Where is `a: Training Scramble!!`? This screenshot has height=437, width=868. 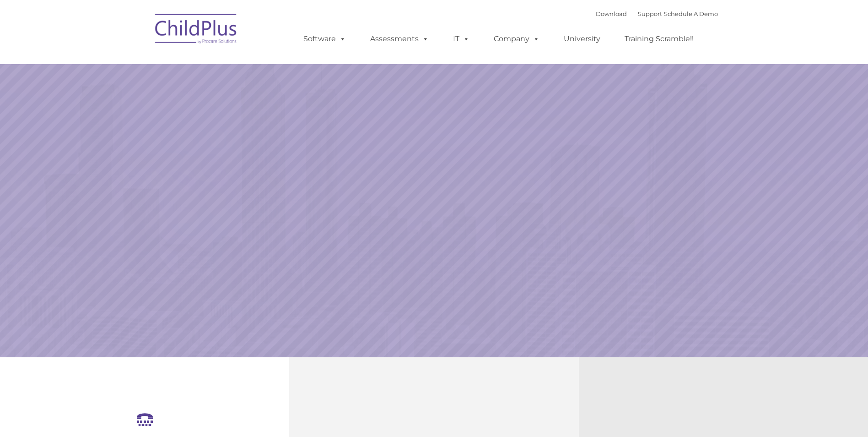 a: Training Scramble!! is located at coordinates (659, 39).